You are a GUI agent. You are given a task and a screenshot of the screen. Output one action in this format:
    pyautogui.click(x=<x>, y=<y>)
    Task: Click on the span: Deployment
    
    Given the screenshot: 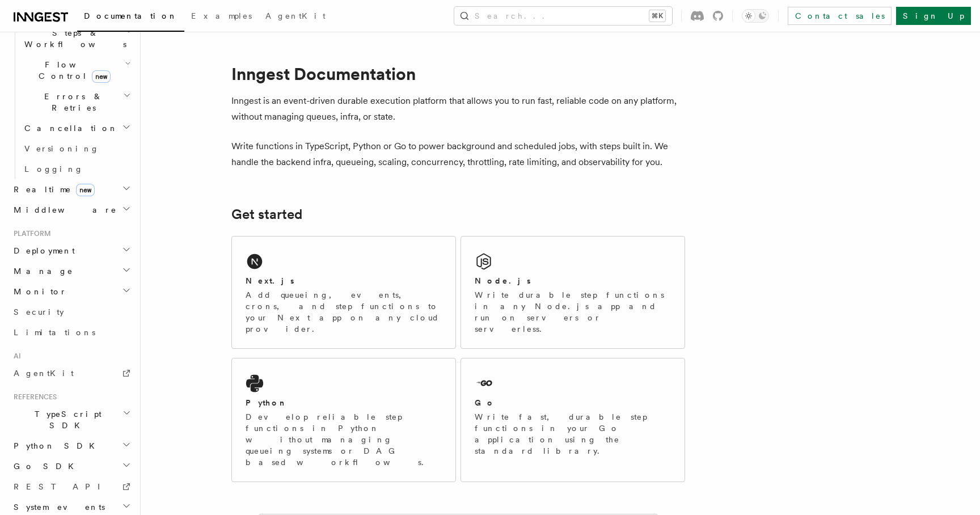 What is the action you would take?
    pyautogui.click(x=42, y=251)
    